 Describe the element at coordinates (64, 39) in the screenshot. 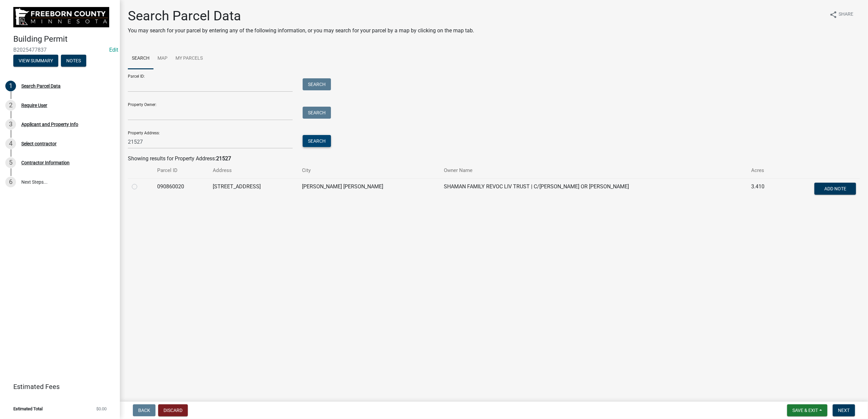

I see `h4: Building Permit` at that location.